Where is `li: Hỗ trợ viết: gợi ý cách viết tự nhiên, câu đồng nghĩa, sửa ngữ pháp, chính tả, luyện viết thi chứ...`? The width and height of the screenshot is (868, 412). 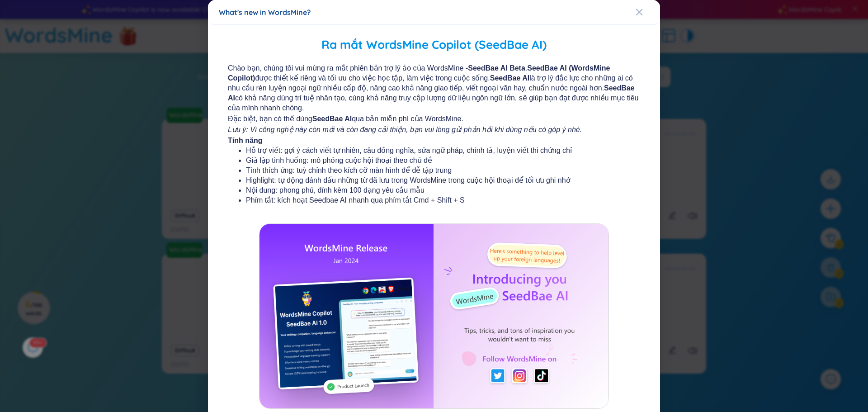
li: Hỗ trợ viết: gợi ý cách viết tự nhiên, câu đồng nghĩa, sửa ngữ pháp, chính tả, luyện viết thi chứ... is located at coordinates (434, 151).